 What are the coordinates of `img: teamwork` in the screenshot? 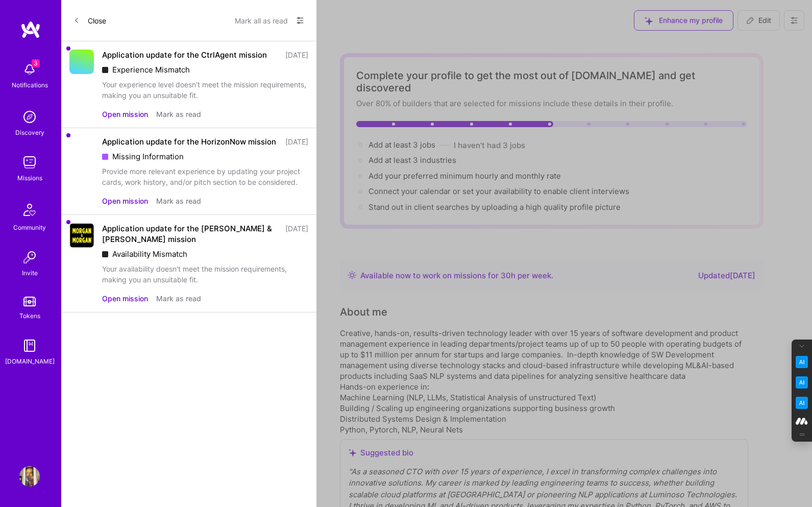 It's located at (30, 162).